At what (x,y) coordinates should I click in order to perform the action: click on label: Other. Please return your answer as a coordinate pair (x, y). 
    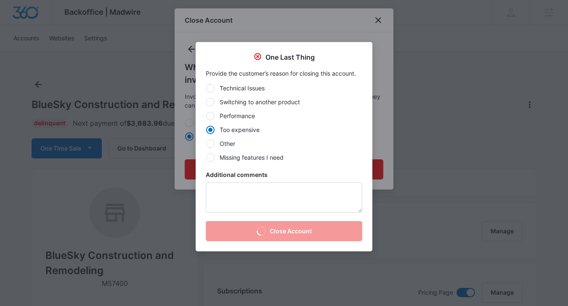
    Looking at the image, I should click on (284, 144).